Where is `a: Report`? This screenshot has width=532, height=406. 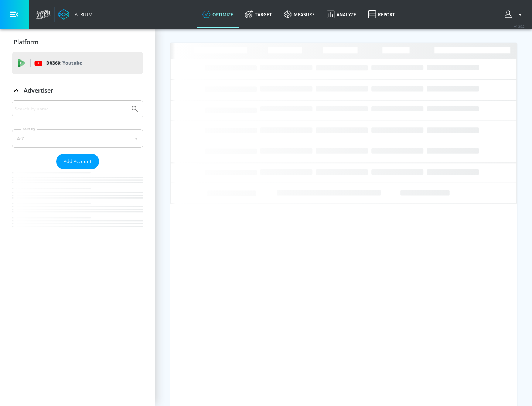
a: Report is located at coordinates (381, 15).